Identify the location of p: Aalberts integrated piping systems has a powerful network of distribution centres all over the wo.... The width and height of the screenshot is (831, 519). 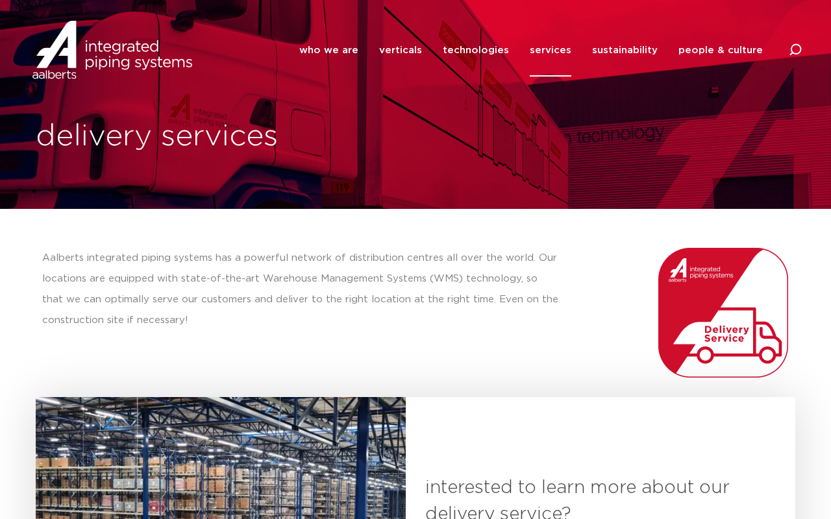
(301, 290).